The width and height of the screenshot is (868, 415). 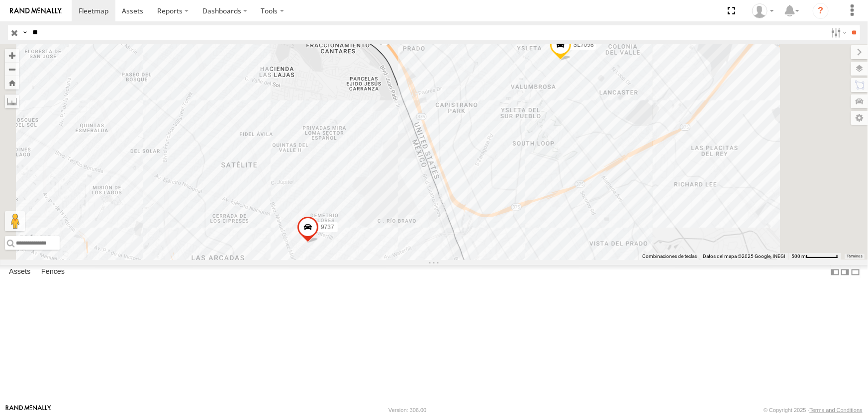 I want to click on span: Datos del mapa ©2025 Google, INEGI, so click(x=744, y=256).